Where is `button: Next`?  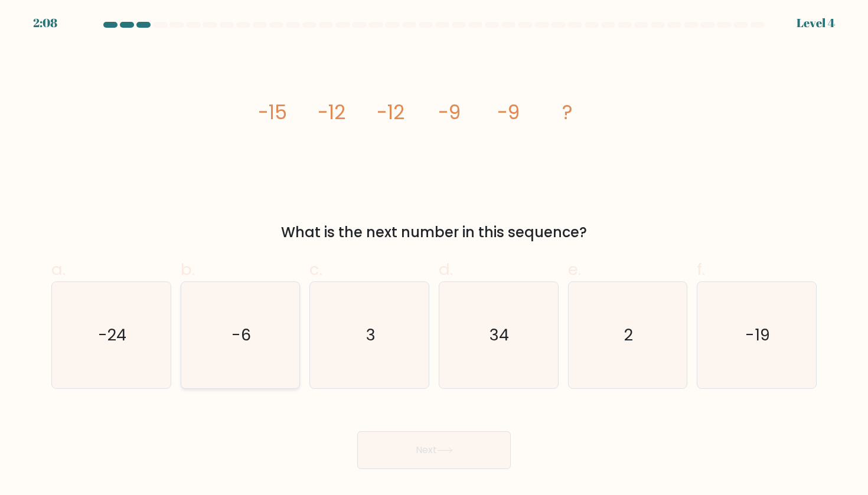 button: Next is located at coordinates (434, 450).